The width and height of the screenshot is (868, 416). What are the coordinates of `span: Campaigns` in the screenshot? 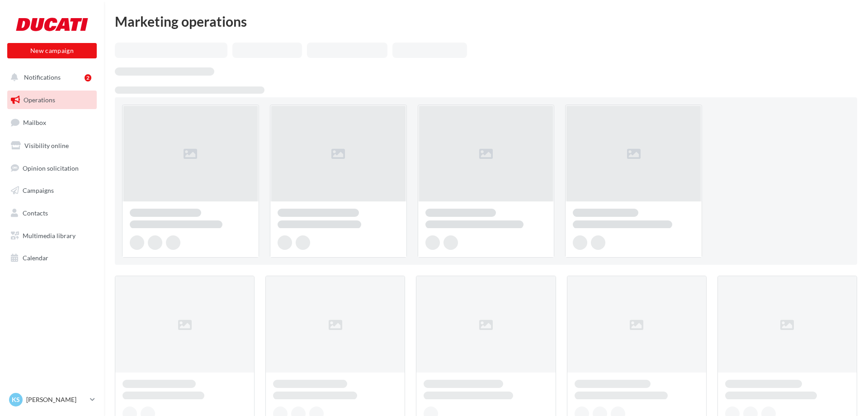 It's located at (38, 190).